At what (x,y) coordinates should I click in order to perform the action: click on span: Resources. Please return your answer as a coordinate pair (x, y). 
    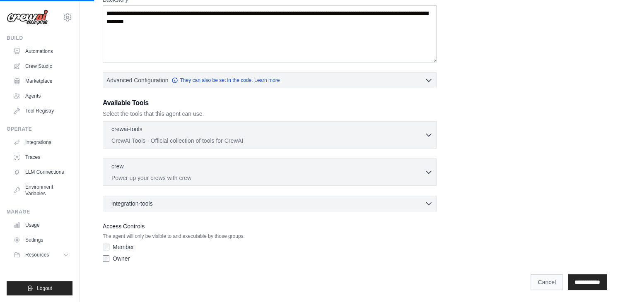
    Looking at the image, I should click on (37, 255).